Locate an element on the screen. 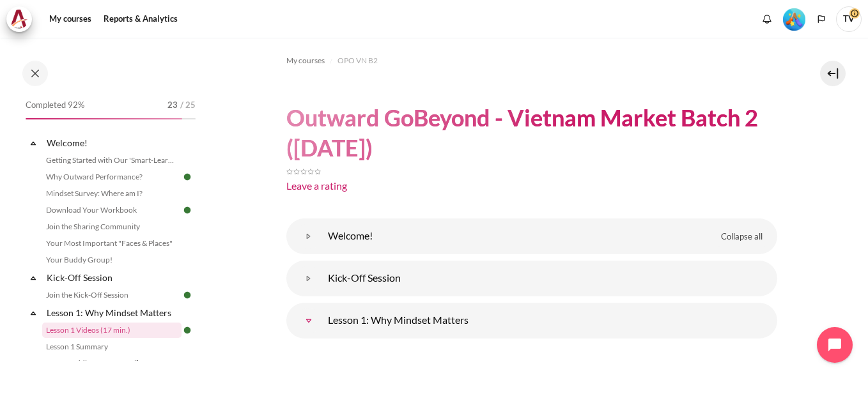  span: 23 is located at coordinates (172, 106).